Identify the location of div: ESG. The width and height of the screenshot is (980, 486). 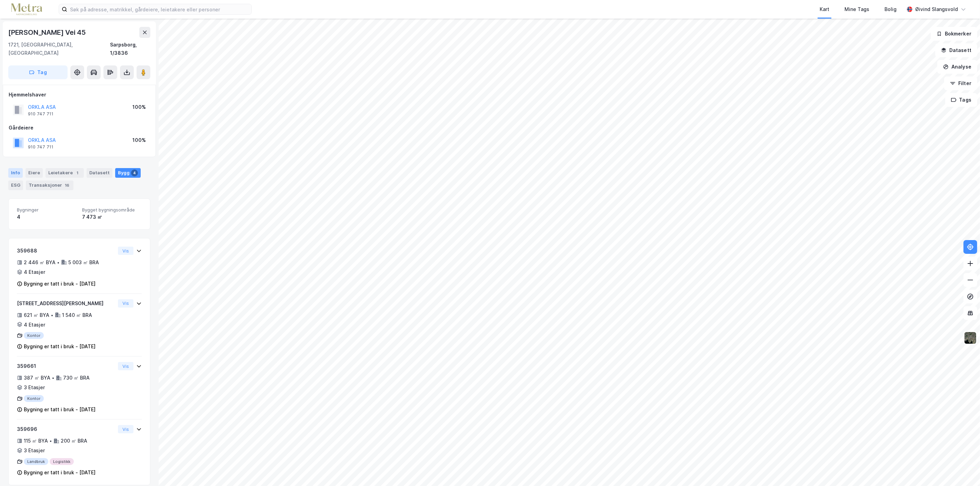
(15, 186).